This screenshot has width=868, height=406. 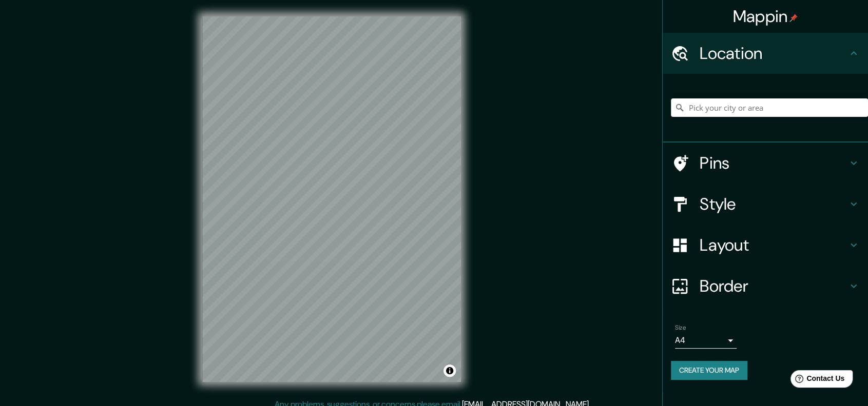 I want to click on button: Create your map, so click(x=709, y=370).